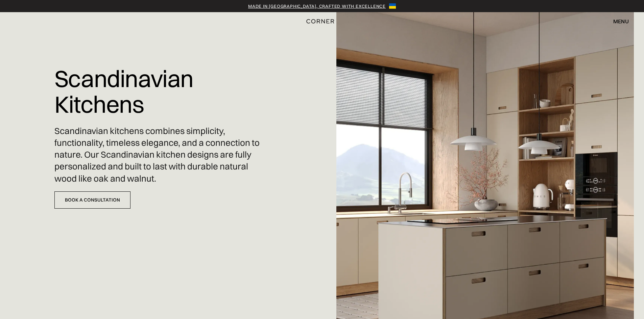 The height and width of the screenshot is (319, 644). Describe the element at coordinates (159, 154) in the screenshot. I see `p: Scandinavian kitchens combines simplicity, functionality, timeless elegance, and a connection to ...` at that location.